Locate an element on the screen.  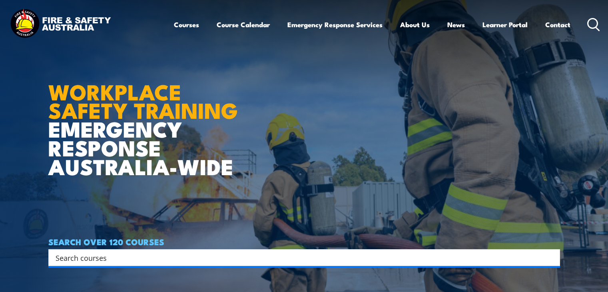
a: Contact is located at coordinates (558, 24).